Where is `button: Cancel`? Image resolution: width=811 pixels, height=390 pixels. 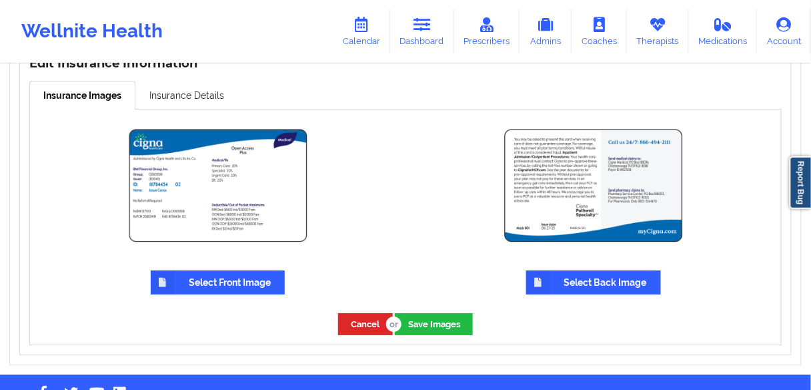
button: Cancel is located at coordinates (366, 323).